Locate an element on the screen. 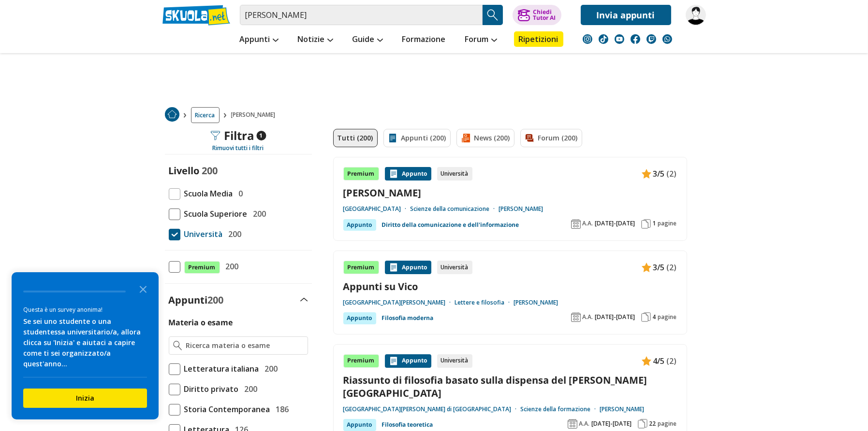  span: 186 is located at coordinates (281, 410).